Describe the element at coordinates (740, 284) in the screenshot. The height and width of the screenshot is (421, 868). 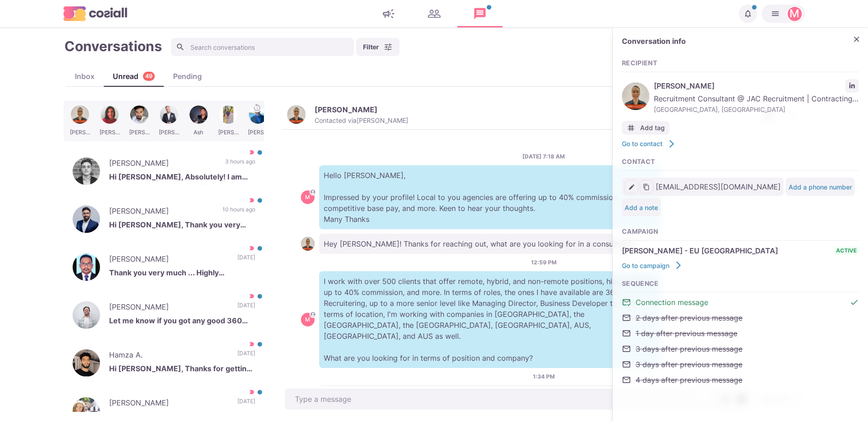
I see `h3: Sequence` at that location.